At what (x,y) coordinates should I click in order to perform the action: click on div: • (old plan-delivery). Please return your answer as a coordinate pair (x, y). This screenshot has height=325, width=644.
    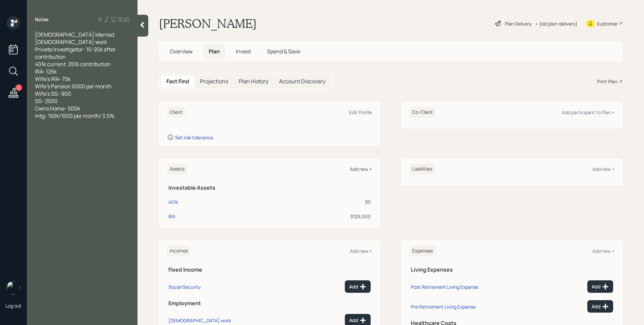
    Looking at the image, I should click on (556, 24).